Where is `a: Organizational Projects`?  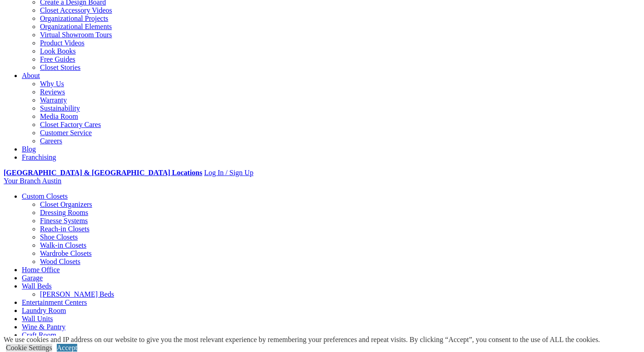 a: Organizational Projects is located at coordinates (74, 18).